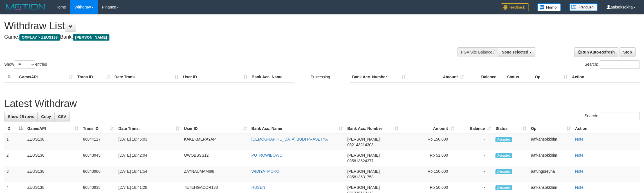 This screenshot has width=644, height=193. What do you see at coordinates (215, 77) in the screenshot?
I see `th: User ID` at bounding box center [215, 77].